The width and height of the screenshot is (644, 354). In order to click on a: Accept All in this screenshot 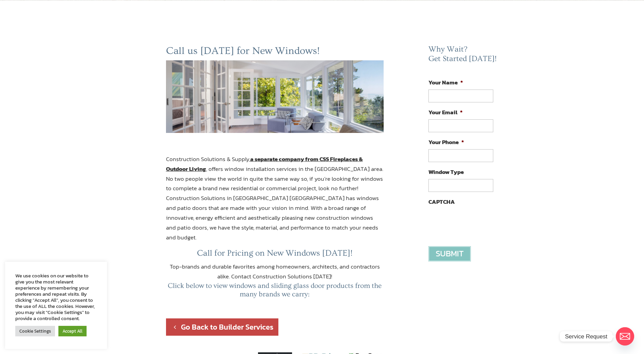, I will do `click(72, 331)`.